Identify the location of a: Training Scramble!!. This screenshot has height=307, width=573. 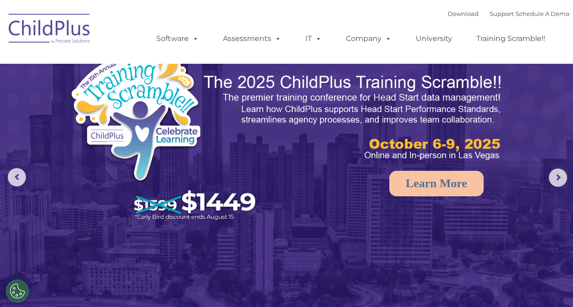
(510, 39).